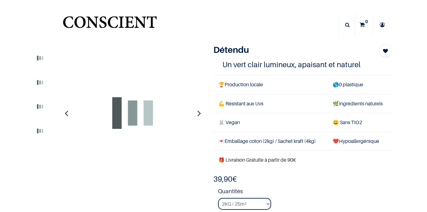  What do you see at coordinates (229, 122) in the screenshot?
I see `span: 🐰 Vegan` at bounding box center [229, 122].